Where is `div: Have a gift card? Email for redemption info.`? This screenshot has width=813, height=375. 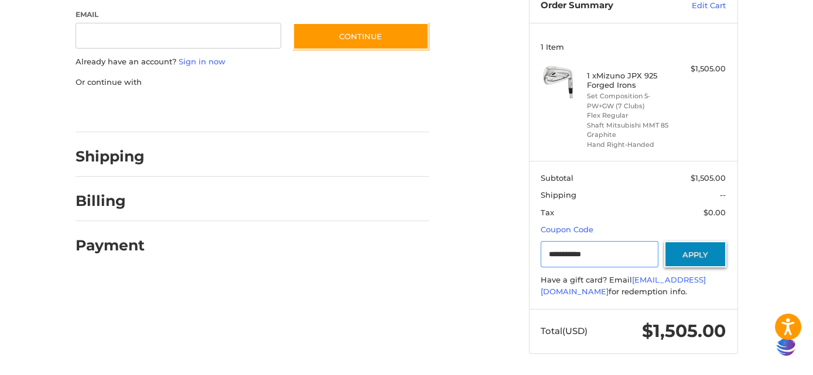 div: Have a gift card? Email for redemption info. is located at coordinates (633, 286).